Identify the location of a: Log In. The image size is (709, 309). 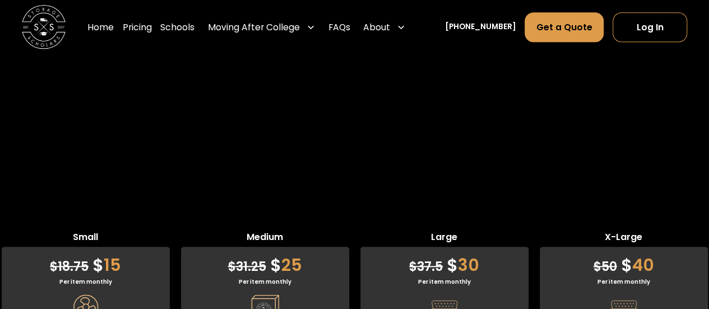
(650, 27).